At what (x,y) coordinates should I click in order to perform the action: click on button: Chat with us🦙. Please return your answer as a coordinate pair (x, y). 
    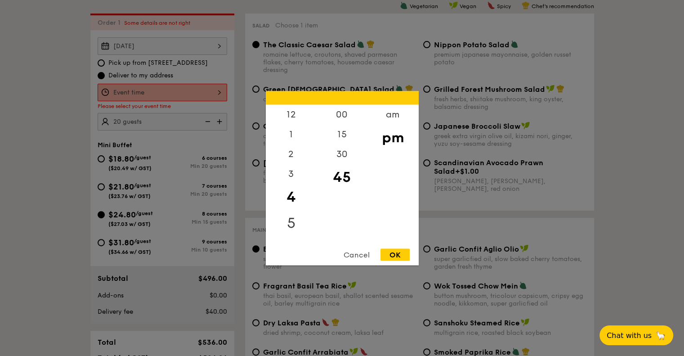
    Looking at the image, I should click on (636, 335).